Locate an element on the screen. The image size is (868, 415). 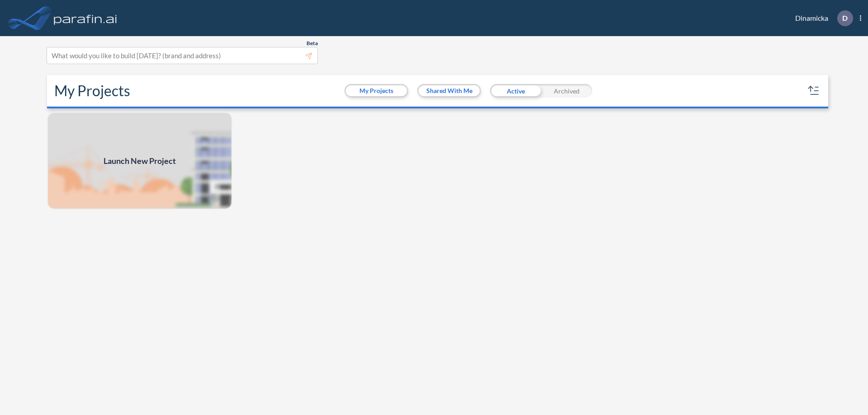
p: D is located at coordinates (845, 18).